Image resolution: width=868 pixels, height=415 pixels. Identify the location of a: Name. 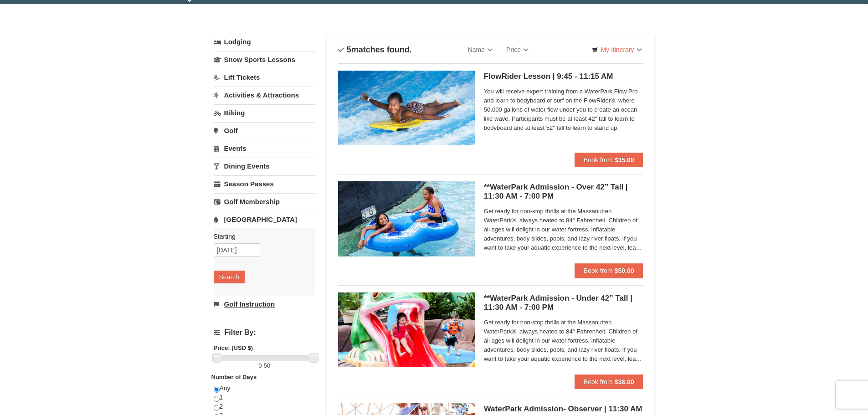
(481, 50).